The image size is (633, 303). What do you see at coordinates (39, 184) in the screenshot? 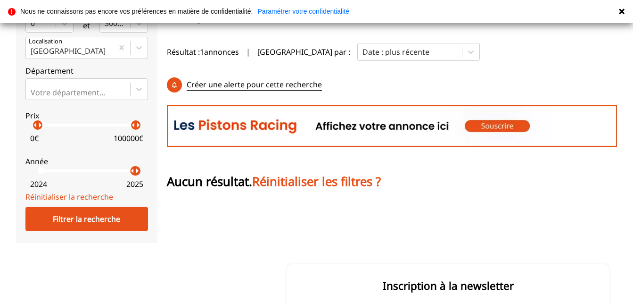
I see `p: 2024` at bounding box center [39, 184].